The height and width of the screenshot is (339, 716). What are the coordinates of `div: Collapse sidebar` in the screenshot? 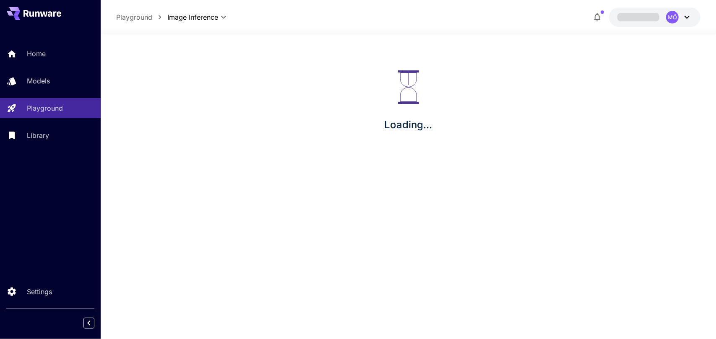 It's located at (95, 323).